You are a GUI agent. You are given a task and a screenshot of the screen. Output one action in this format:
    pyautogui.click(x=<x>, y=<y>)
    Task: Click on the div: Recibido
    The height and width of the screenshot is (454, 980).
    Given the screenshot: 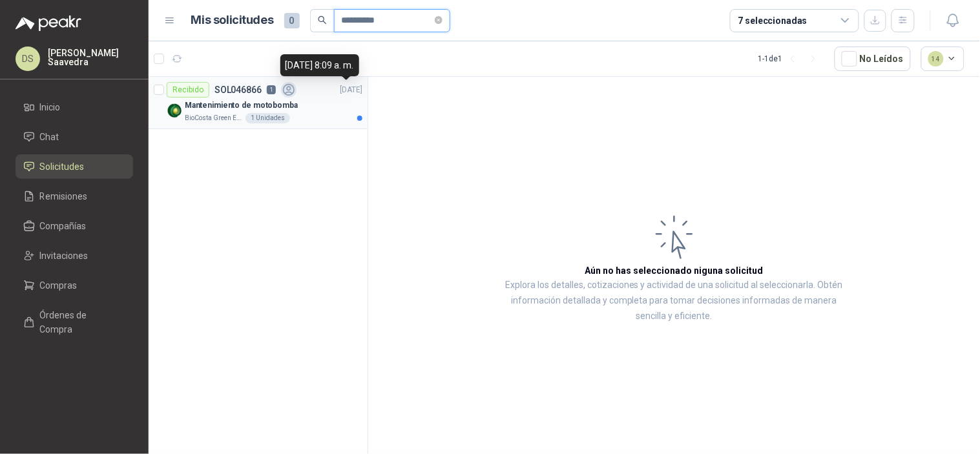 What is the action you would take?
    pyautogui.click(x=188, y=90)
    